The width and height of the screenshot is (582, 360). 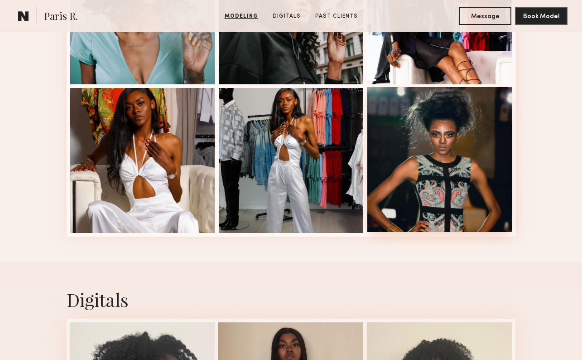 What do you see at coordinates (241, 16) in the screenshot?
I see `a: Modeling` at bounding box center [241, 16].